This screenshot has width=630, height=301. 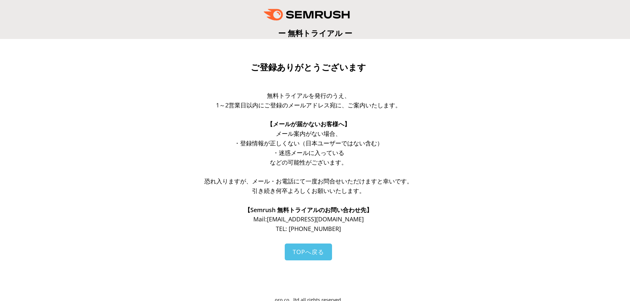 What do you see at coordinates (309, 191) in the screenshot?
I see `span: 引き続き何卒よろしくお願いいたします。` at bounding box center [309, 191].